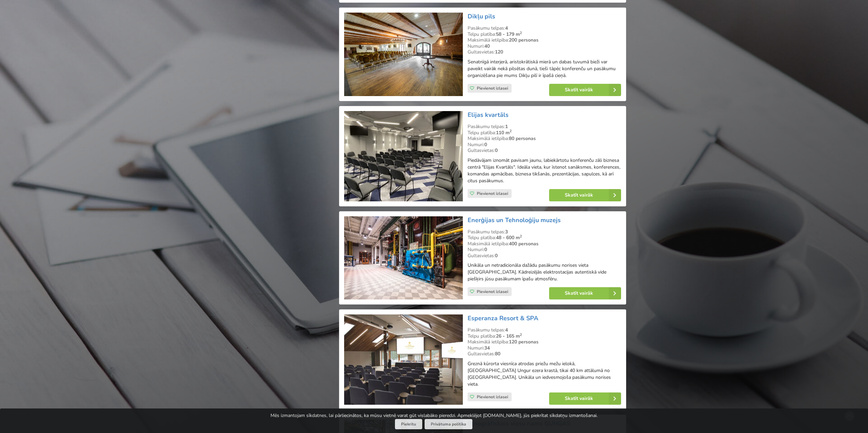  I want to click on button: Piekrītu, so click(409, 424).